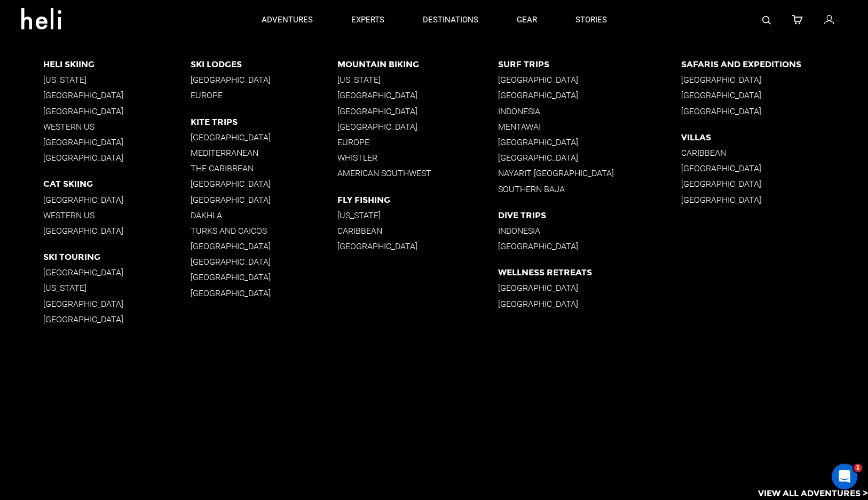 The height and width of the screenshot is (500, 868). What do you see at coordinates (116, 184) in the screenshot?
I see `p: Cat Skiing` at bounding box center [116, 184].